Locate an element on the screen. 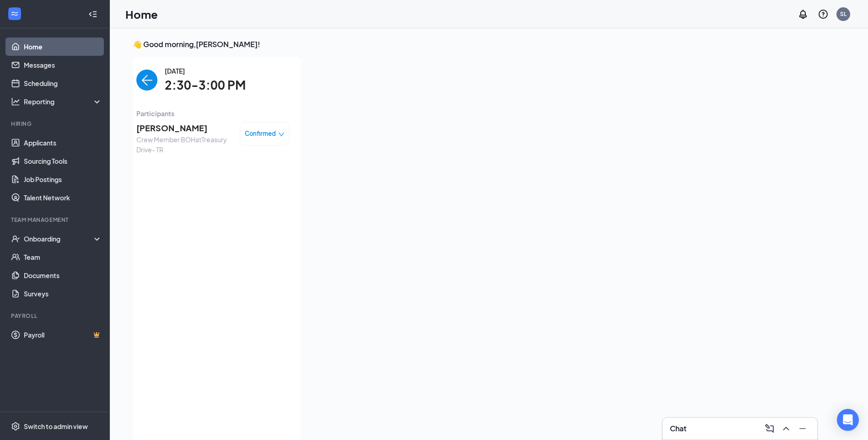 The height and width of the screenshot is (440, 868). span: Crew Member BOH at Treasury Drive- TR is located at coordinates (185, 144).